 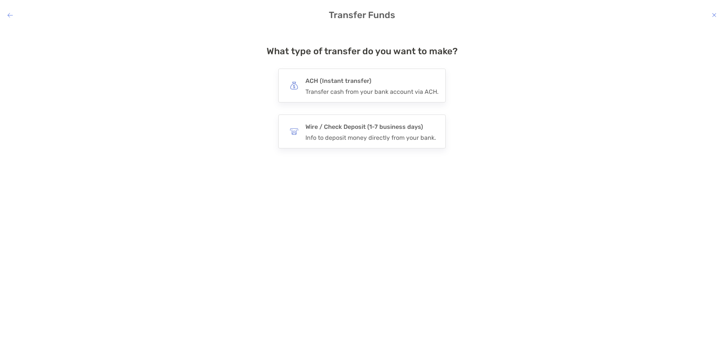 What do you see at coordinates (371, 138) in the screenshot?
I see `div: Info to deposit money directly from your bank.` at bounding box center [371, 138].